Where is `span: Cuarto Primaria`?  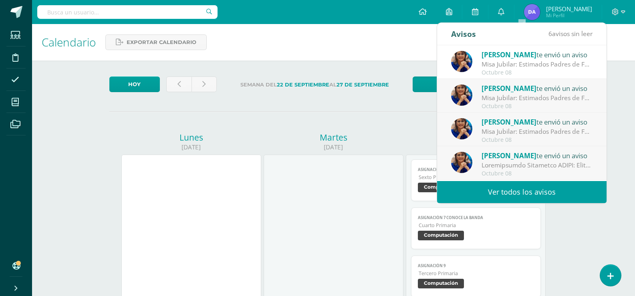
span: Cuarto Primaria is located at coordinates (476, 225).